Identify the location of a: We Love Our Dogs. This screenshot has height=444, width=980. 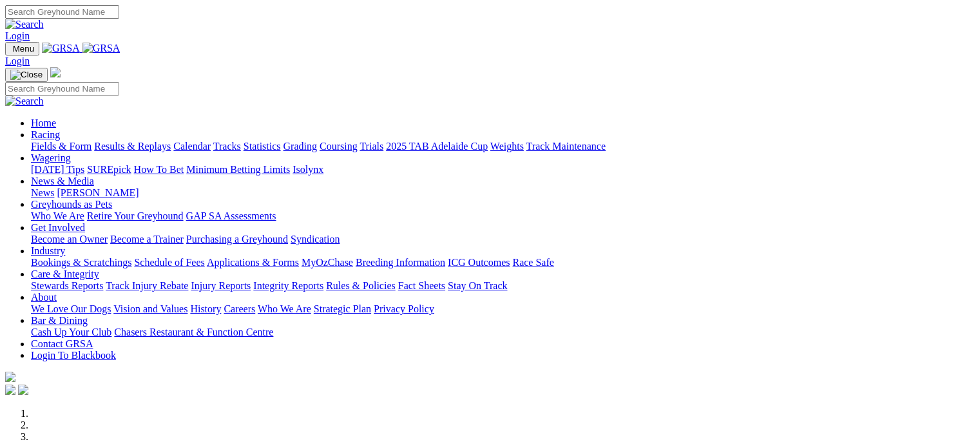
(71, 308).